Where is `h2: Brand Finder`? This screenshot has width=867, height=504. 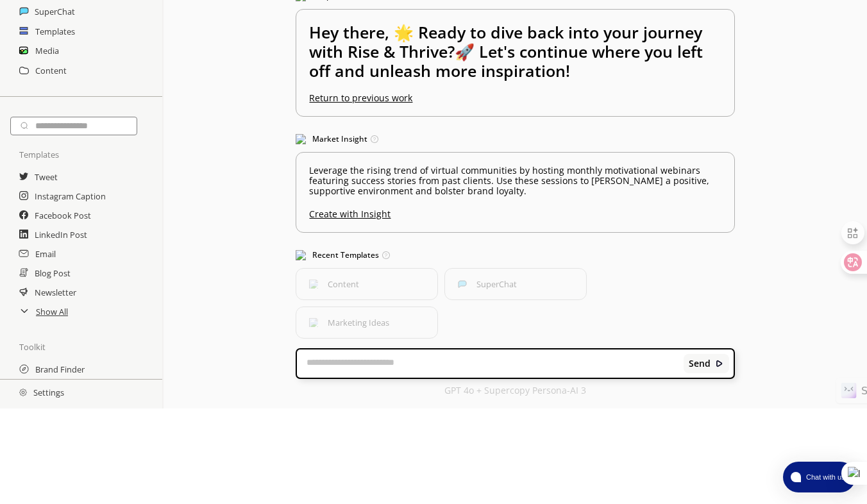
h2: Brand Finder is located at coordinates (59, 369).